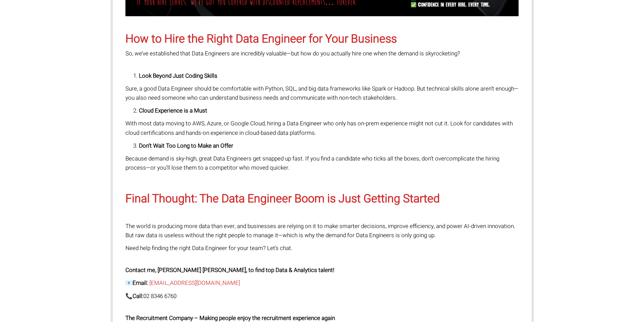  I want to click on strong: Call:, so click(138, 296).